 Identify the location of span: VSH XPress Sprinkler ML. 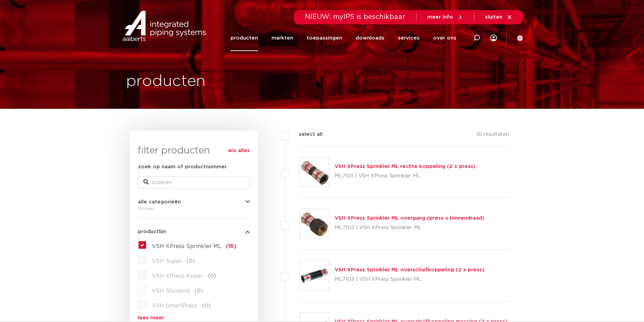
(187, 246).